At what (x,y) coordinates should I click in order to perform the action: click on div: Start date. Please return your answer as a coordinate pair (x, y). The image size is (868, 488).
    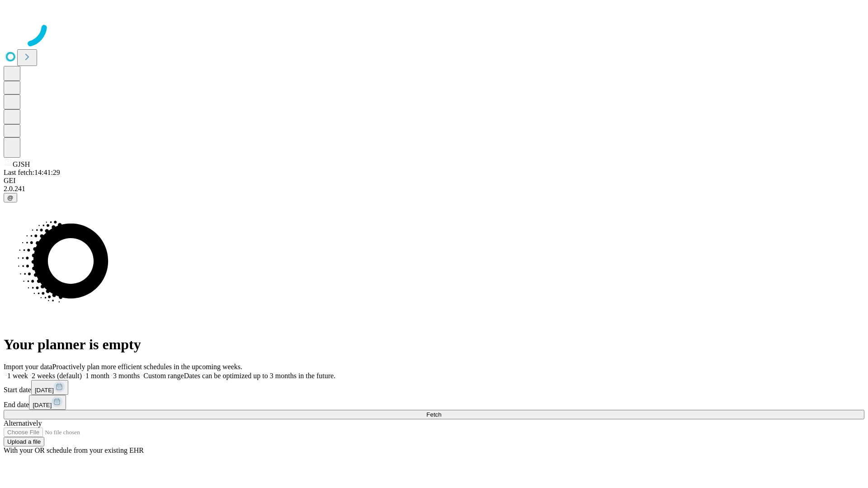
    Looking at the image, I should click on (434, 387).